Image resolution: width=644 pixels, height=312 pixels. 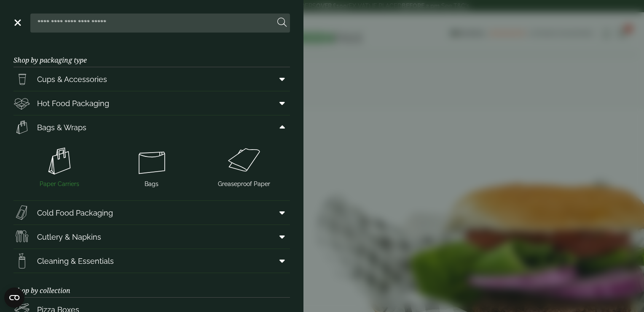 I want to click on a: Bags & Wraps, so click(x=152, y=127).